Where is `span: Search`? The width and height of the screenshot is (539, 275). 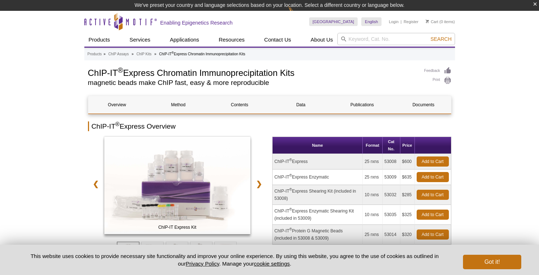 span: Search is located at coordinates (441, 39).